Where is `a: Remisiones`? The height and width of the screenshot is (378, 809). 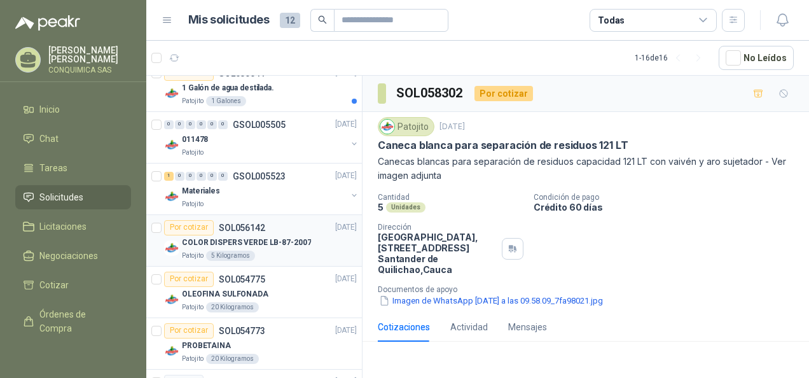
a: Remisiones is located at coordinates (73, 358).